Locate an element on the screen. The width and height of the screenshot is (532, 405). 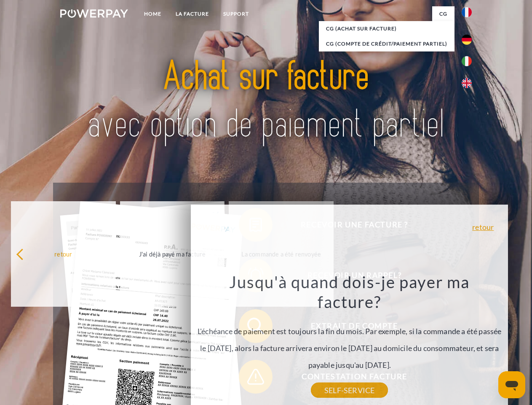
div: retour is located at coordinates (63, 253).